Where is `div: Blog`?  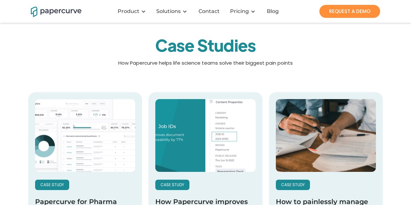
div: Blog is located at coordinates (273, 11).